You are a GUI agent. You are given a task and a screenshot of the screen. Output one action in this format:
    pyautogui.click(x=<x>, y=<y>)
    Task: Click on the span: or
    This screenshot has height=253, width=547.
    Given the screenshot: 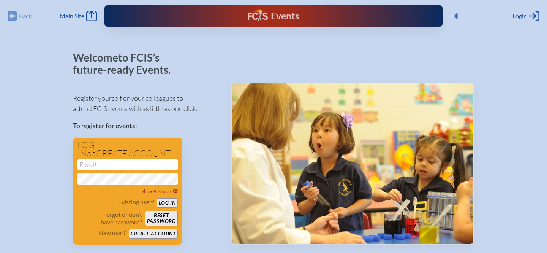 What is the action you would take?
    pyautogui.click(x=91, y=154)
    